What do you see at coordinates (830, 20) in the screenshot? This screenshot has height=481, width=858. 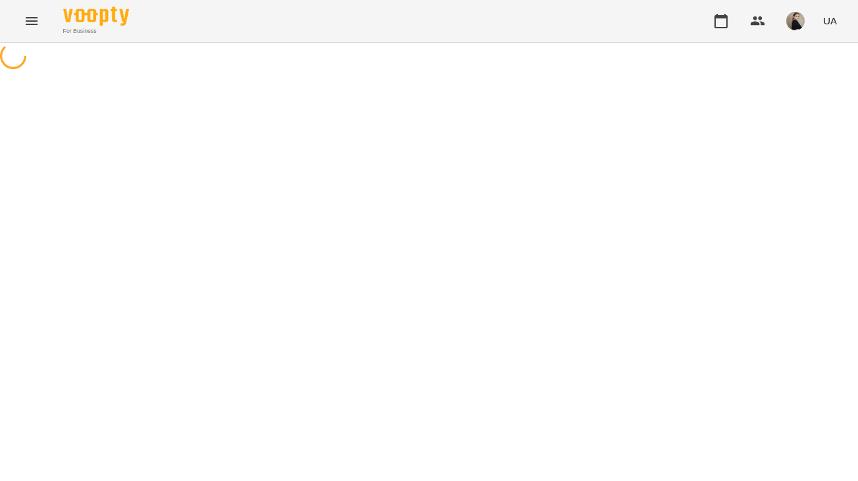 I see `button: UA` at bounding box center [830, 20].